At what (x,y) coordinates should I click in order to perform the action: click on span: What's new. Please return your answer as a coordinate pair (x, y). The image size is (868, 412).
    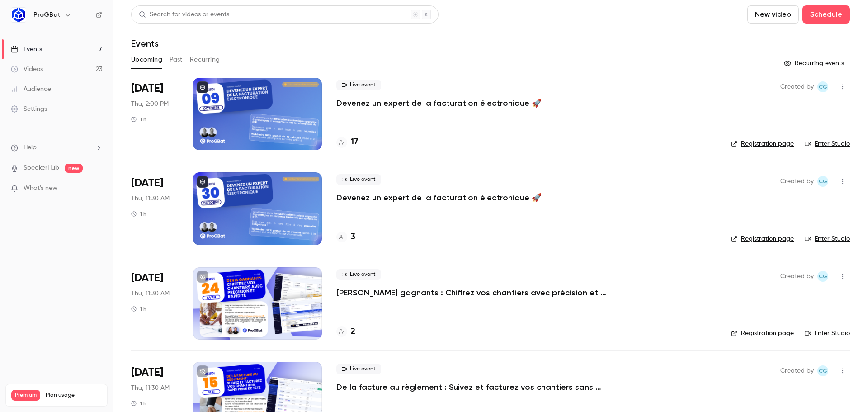
    Looking at the image, I should click on (40, 188).